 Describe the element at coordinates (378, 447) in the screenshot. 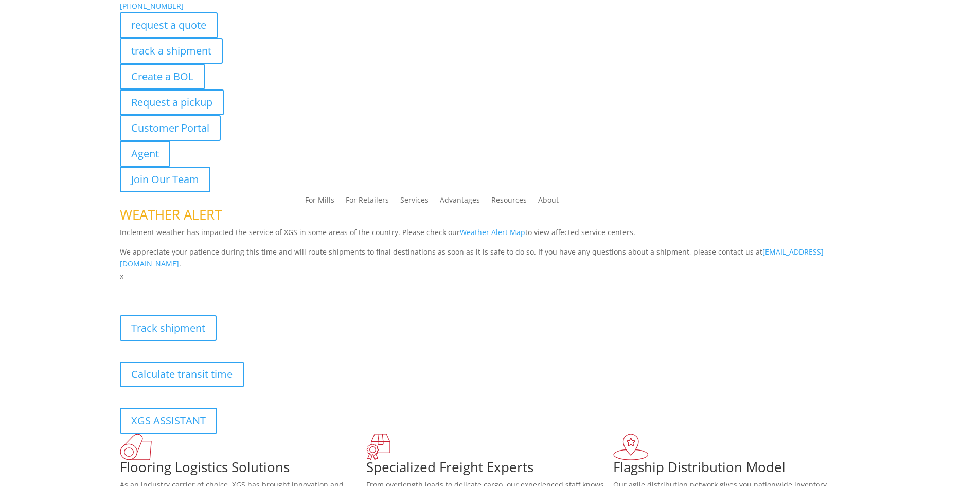

I see `img: xgs-icon-focused-on-flooring-red` at that location.